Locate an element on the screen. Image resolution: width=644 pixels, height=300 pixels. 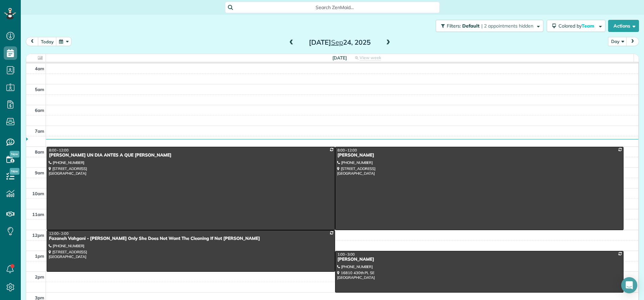
span: Default is located at coordinates (471, 26).